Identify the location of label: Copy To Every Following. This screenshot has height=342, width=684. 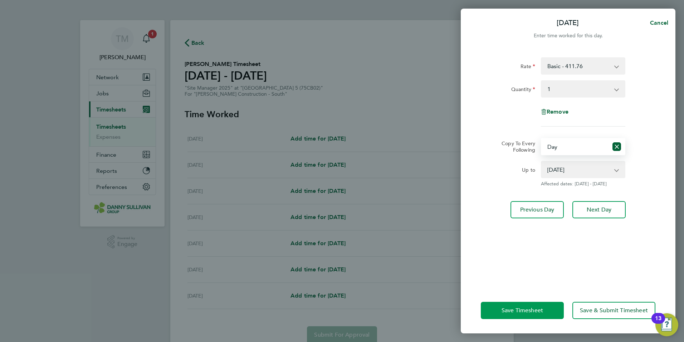
(516, 146).